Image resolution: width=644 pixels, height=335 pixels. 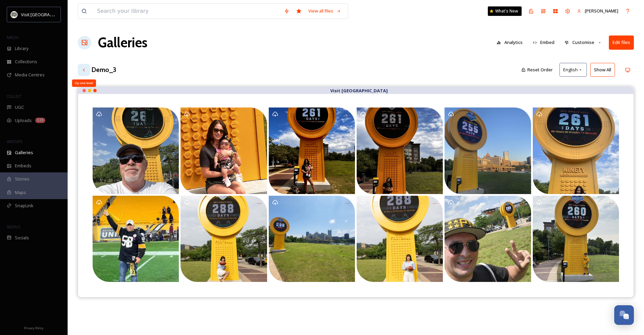 I want to click on div: View all files, so click(x=325, y=11).